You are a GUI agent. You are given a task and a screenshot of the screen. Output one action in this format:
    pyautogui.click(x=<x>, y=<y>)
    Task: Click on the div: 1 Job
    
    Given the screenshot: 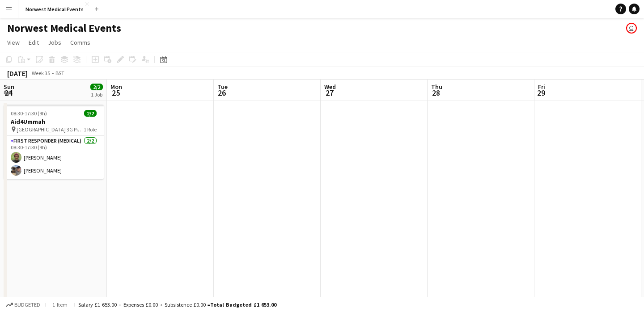 What is the action you would take?
    pyautogui.click(x=96, y=94)
    